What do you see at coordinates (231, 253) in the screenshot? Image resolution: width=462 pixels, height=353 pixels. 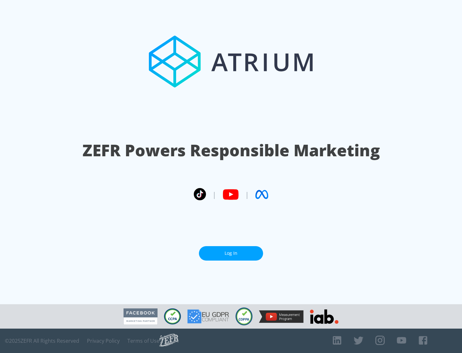 I see `a: Log In` at bounding box center [231, 253].